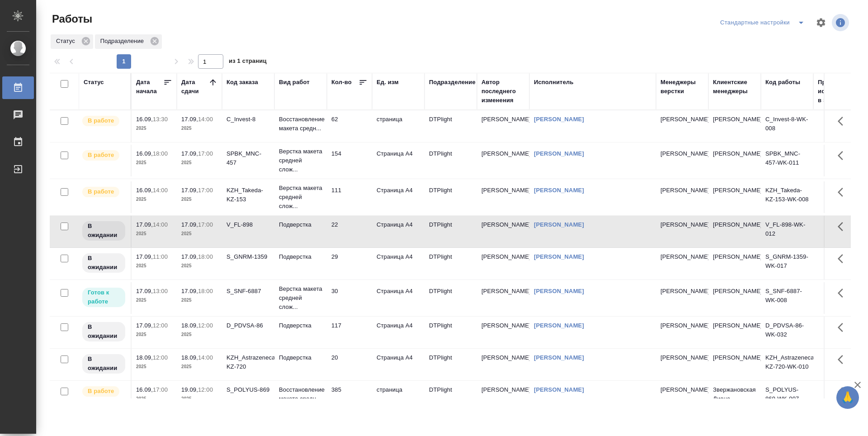 The width and height of the screenshot is (868, 436). I want to click on div: Исполнитель назначен, приступать к работе пока рано, so click(103, 363).